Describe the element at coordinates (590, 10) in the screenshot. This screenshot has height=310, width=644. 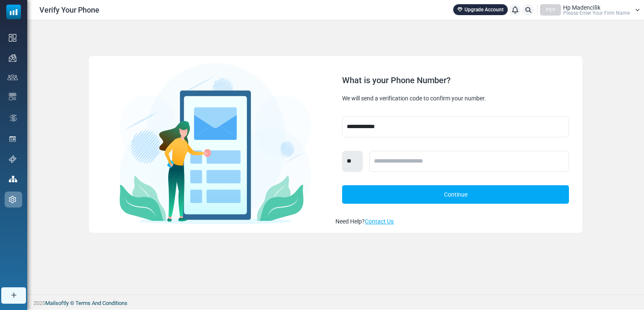
I see `a: PEY Hp Madenci̇li̇k Please Enter Your Firm Name` at that location.